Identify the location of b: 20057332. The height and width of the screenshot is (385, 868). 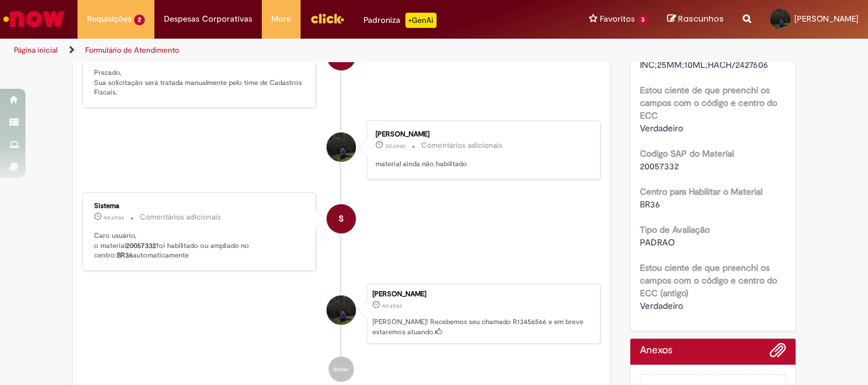
(141, 246).